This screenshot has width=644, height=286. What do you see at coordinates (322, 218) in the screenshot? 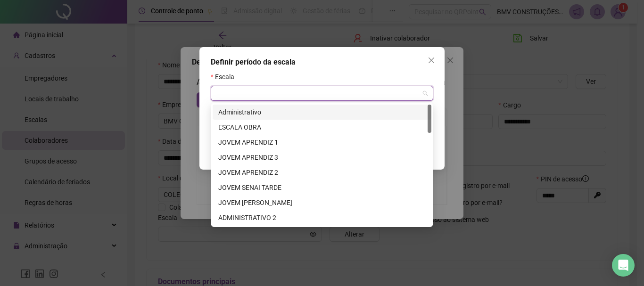
I see `div: ADMINISTRATIVO 2` at bounding box center [322, 218].